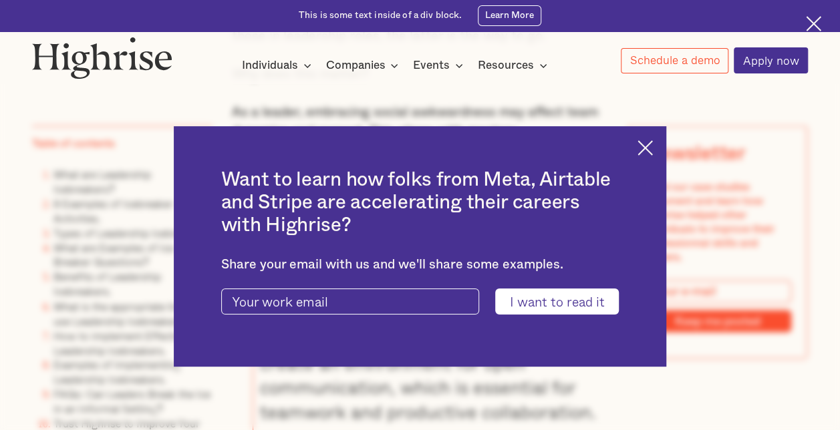 The width and height of the screenshot is (840, 430). What do you see at coordinates (420, 265) in the screenshot?
I see `div: Share your email with us and we'll share some examples.` at bounding box center [420, 265].